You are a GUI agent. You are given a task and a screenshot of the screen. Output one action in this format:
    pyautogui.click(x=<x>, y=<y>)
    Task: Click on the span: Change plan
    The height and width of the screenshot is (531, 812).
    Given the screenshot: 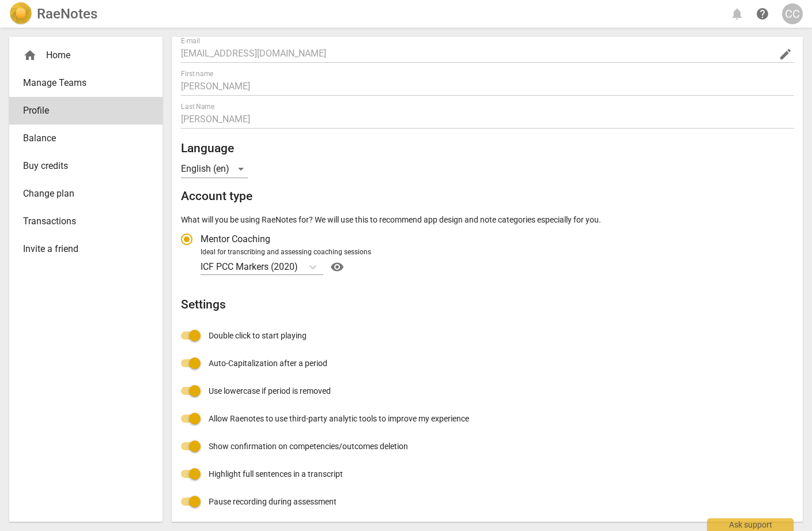 What is the action you would take?
    pyautogui.click(x=81, y=194)
    